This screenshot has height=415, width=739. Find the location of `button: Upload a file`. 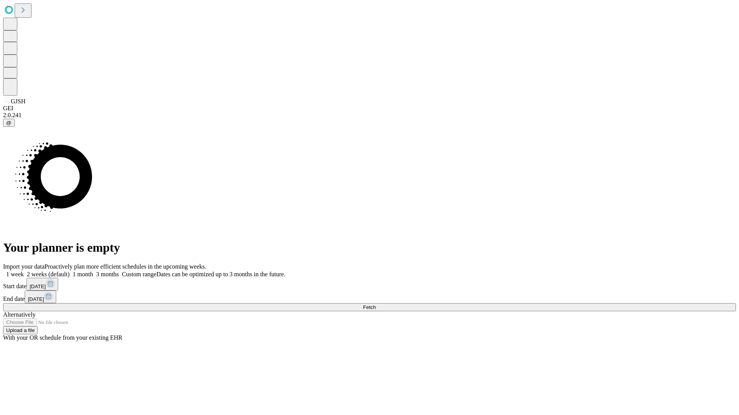

button: Upload a file is located at coordinates (20, 330).